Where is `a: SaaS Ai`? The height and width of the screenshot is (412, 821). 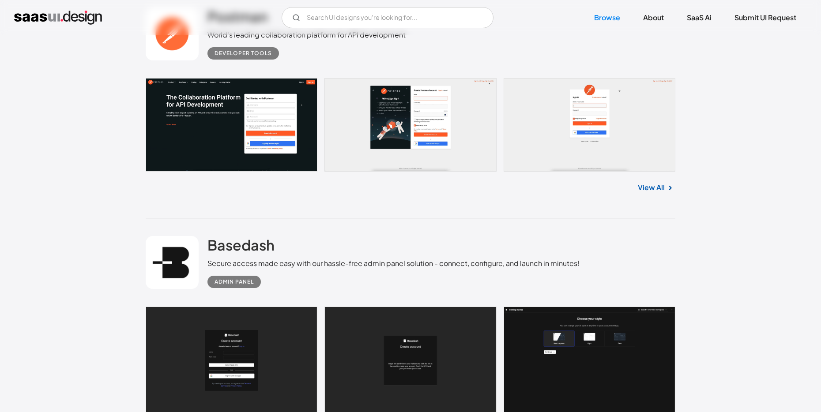
a: SaaS Ai is located at coordinates (699, 18).